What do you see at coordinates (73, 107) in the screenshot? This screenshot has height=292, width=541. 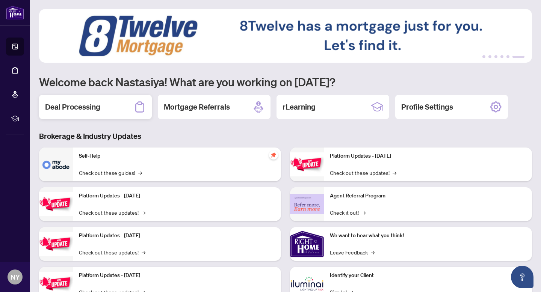 I see `h2: Deal Processing` at bounding box center [73, 107].